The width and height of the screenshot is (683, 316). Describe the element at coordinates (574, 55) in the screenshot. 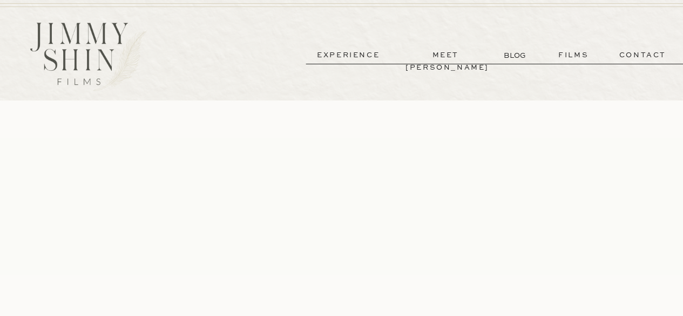

I see `a: films` at that location.